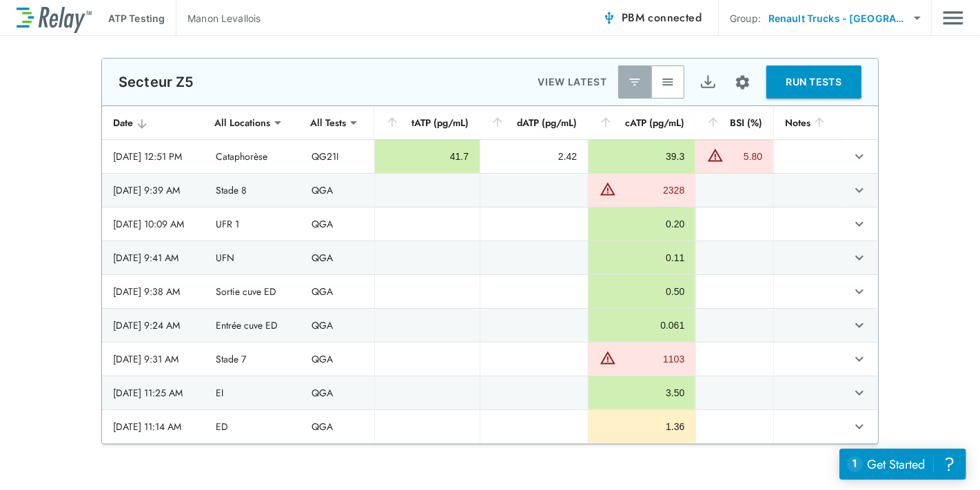  Describe the element at coordinates (642, 393) in the screenshot. I see `div: 3.50` at that location.